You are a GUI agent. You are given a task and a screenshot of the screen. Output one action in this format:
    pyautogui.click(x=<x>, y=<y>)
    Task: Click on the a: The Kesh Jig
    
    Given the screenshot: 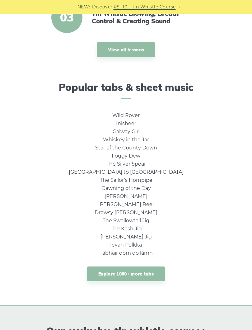 What is the action you would take?
    pyautogui.click(x=126, y=229)
    